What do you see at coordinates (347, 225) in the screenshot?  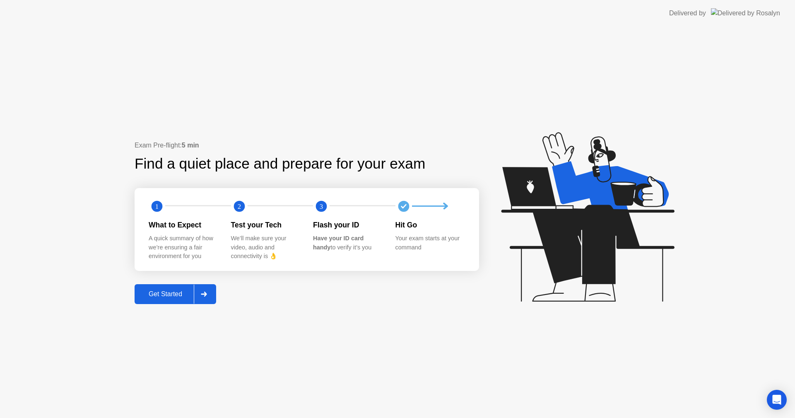 I see `div: Flash your ID` at bounding box center [347, 225].